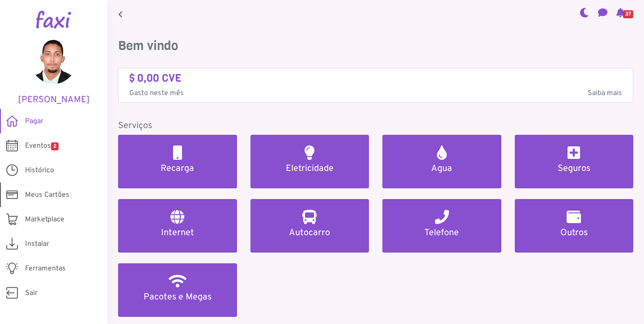 The width and height of the screenshot is (644, 324). Describe the element at coordinates (376, 93) in the screenshot. I see `p: Gasto neste mês` at that location.